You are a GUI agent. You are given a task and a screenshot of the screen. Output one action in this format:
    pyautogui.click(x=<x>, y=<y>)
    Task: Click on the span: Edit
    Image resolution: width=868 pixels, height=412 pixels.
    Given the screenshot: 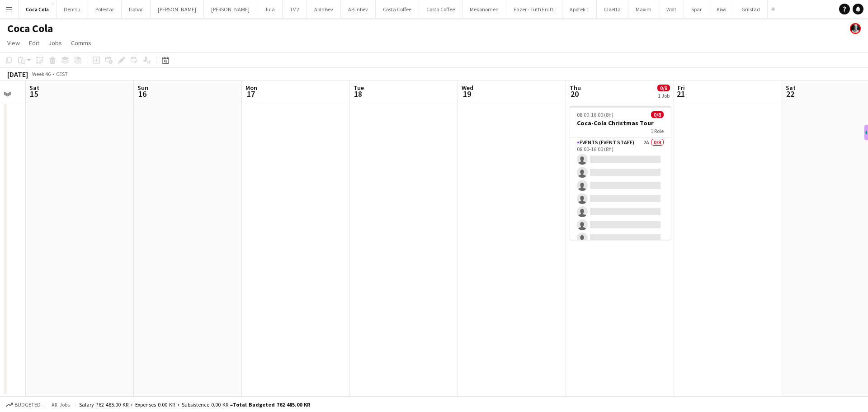 What is the action you would take?
    pyautogui.click(x=34, y=43)
    